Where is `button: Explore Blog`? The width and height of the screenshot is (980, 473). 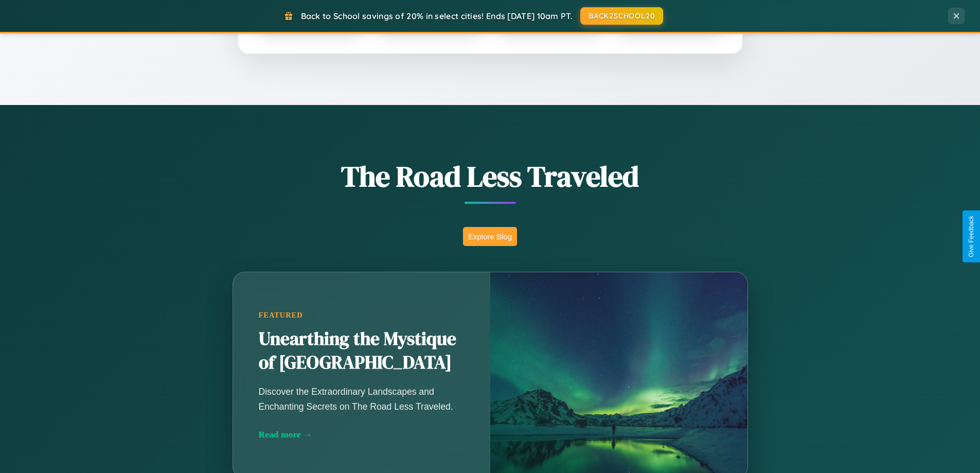
button: Explore Blog is located at coordinates (490, 236).